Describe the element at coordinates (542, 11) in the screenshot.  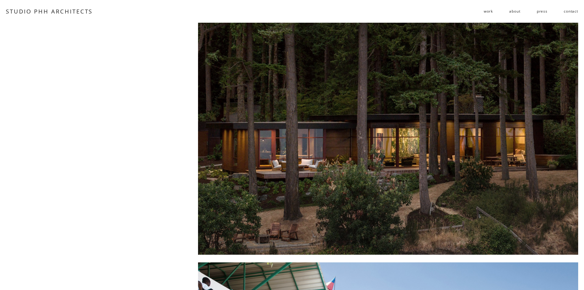
I see `a: press` at that location.